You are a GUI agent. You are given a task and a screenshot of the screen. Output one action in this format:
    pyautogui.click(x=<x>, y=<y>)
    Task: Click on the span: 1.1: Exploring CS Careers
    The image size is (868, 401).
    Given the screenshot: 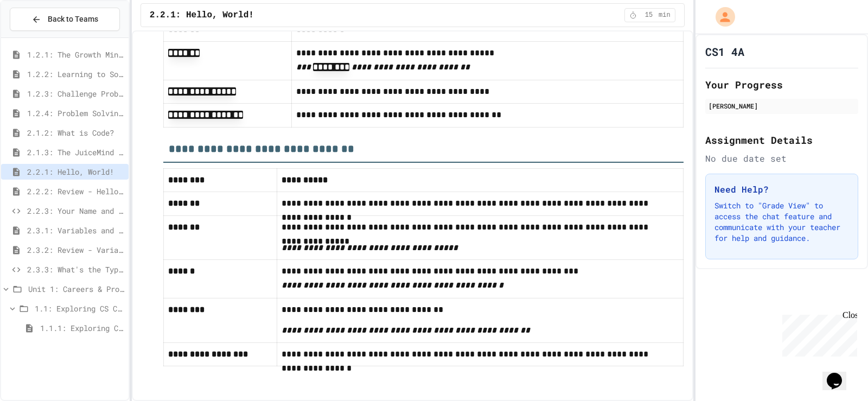 What is the action you would take?
    pyautogui.click(x=79, y=308)
    